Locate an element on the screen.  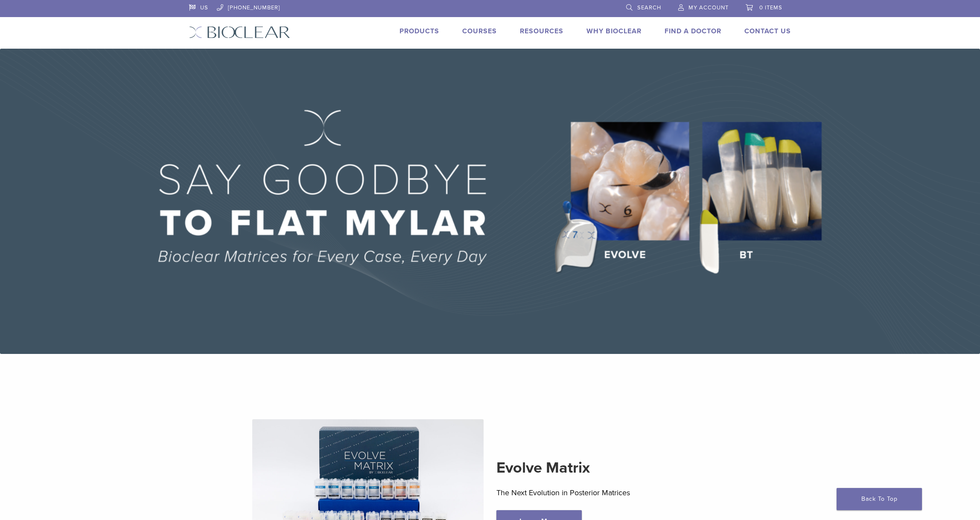
a: Resources is located at coordinates (542, 31).